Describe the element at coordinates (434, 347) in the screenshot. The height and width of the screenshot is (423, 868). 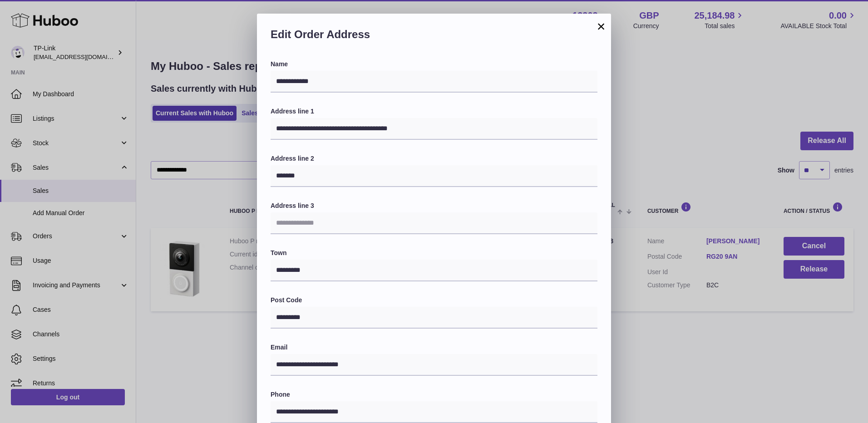
I see `label: Email` at that location.